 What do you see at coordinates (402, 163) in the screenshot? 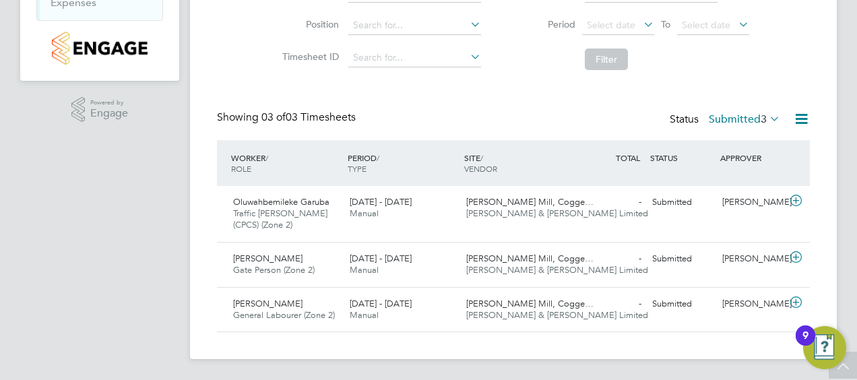
I see `div: PERIOD` at bounding box center [402, 163].